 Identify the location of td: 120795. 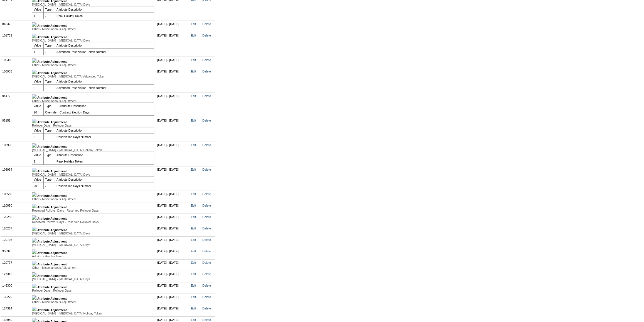
(16, 242).